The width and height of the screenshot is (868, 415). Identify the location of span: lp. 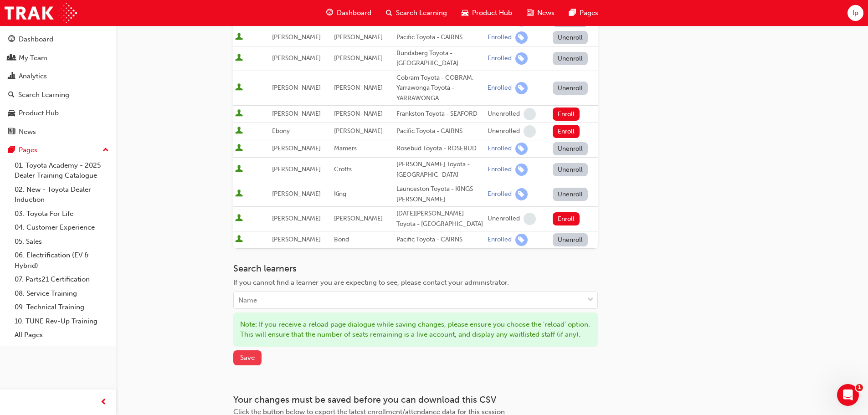
(856, 13).